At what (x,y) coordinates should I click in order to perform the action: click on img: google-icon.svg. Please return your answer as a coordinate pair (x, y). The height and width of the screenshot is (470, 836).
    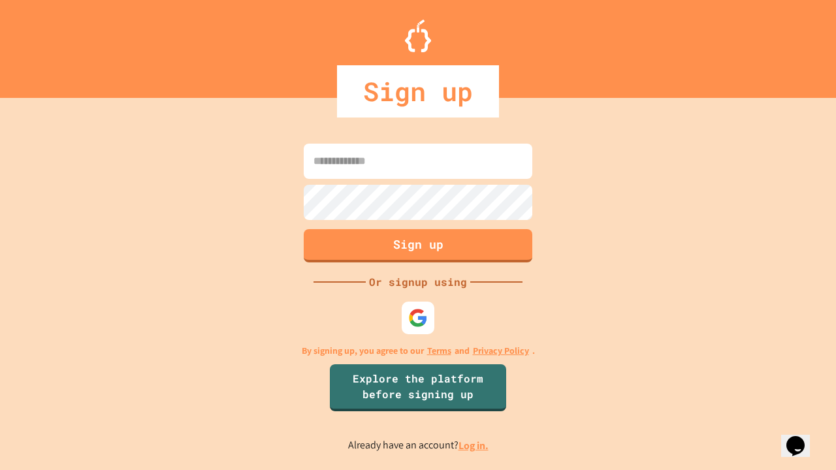
    Looking at the image, I should click on (418, 318).